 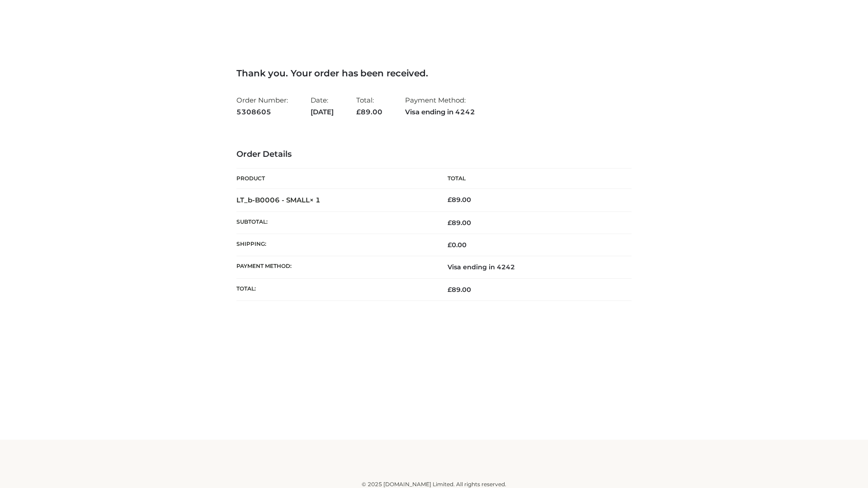 What do you see at coordinates (434, 155) in the screenshot?
I see `h3: Order Details` at bounding box center [434, 155].